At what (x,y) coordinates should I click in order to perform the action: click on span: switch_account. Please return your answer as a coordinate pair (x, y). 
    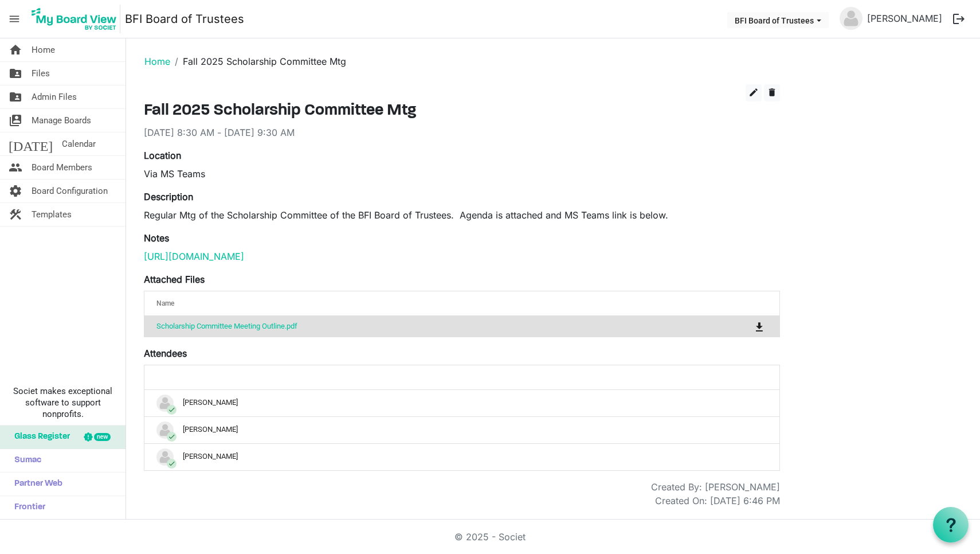
    Looking at the image, I should click on (16, 121).